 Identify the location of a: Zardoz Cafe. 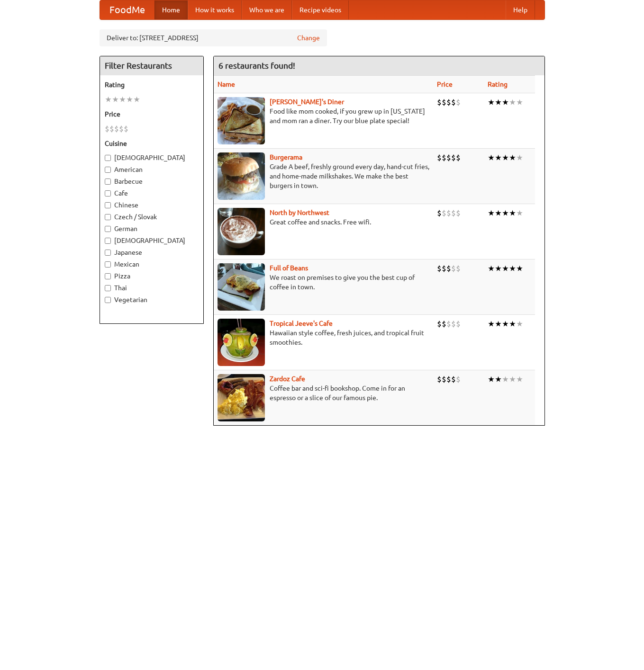
(287, 379).